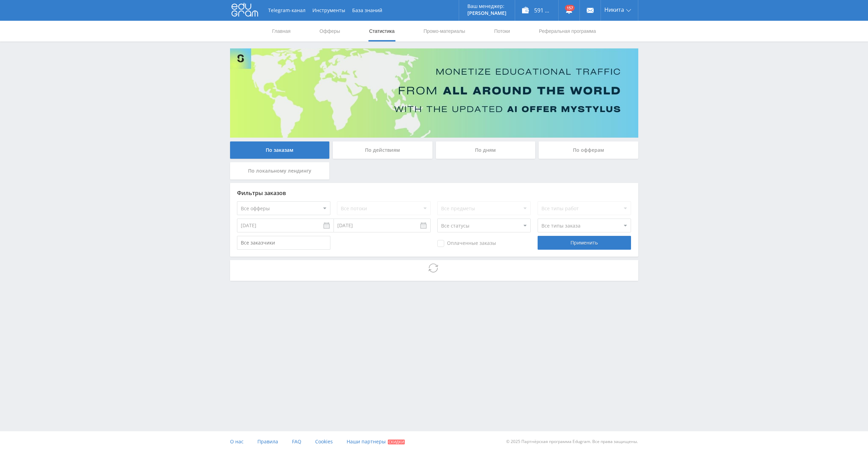 This screenshot has height=452, width=868. I want to click on span: Никита, so click(614, 10).